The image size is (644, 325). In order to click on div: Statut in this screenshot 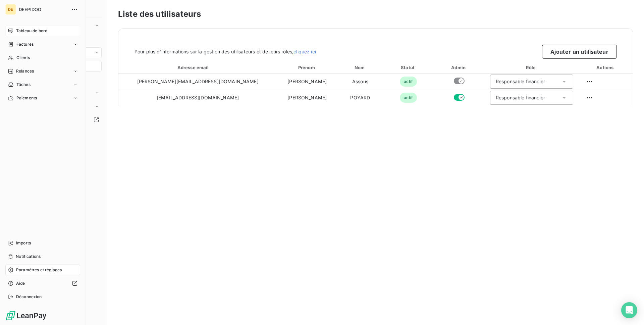, I will do `click(409, 68)`.